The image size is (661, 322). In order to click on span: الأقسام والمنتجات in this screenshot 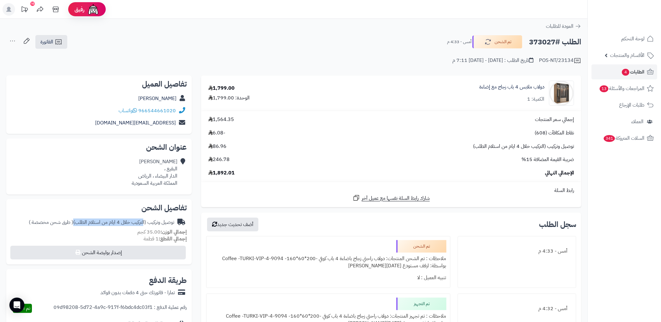, I will do `click(628, 55)`.